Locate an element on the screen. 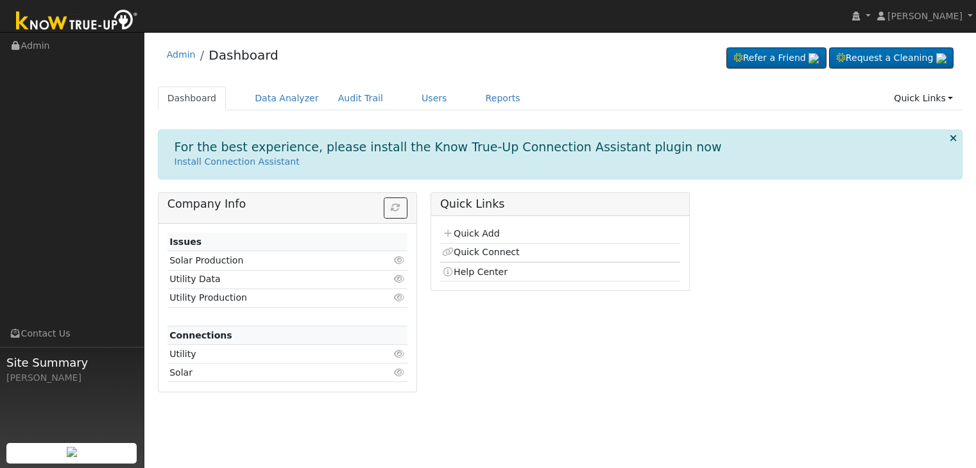  span: Site Summary is located at coordinates (72, 362).